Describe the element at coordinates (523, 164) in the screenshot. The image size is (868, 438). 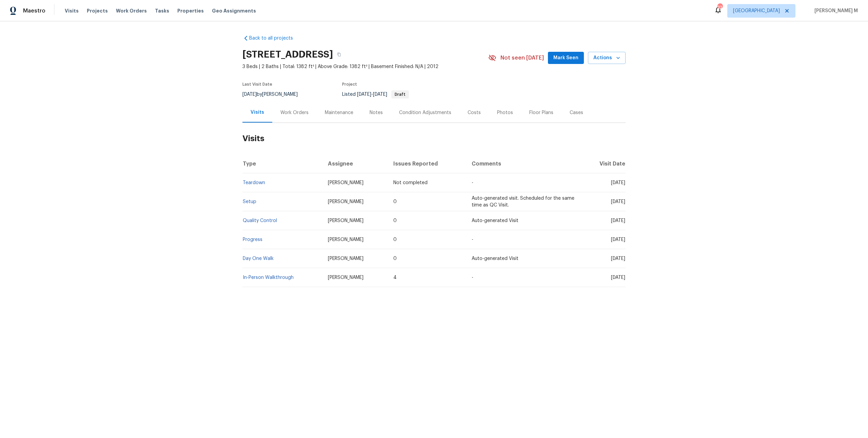
I see `th: Comments` at that location.